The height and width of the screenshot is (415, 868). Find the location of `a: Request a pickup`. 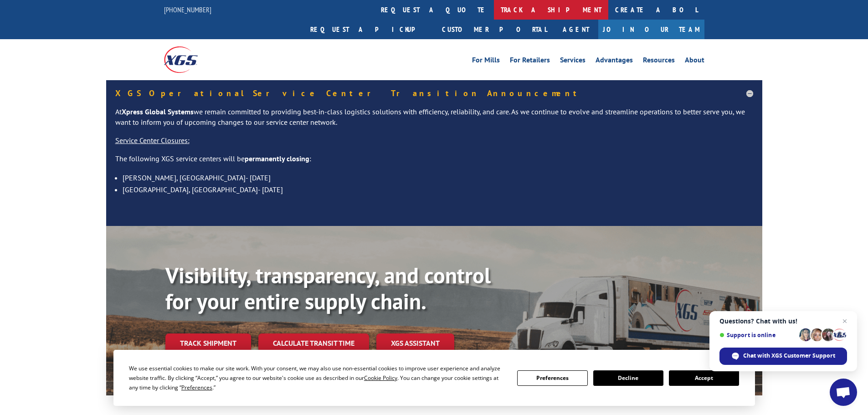

a: Request a pickup is located at coordinates (369, 29).